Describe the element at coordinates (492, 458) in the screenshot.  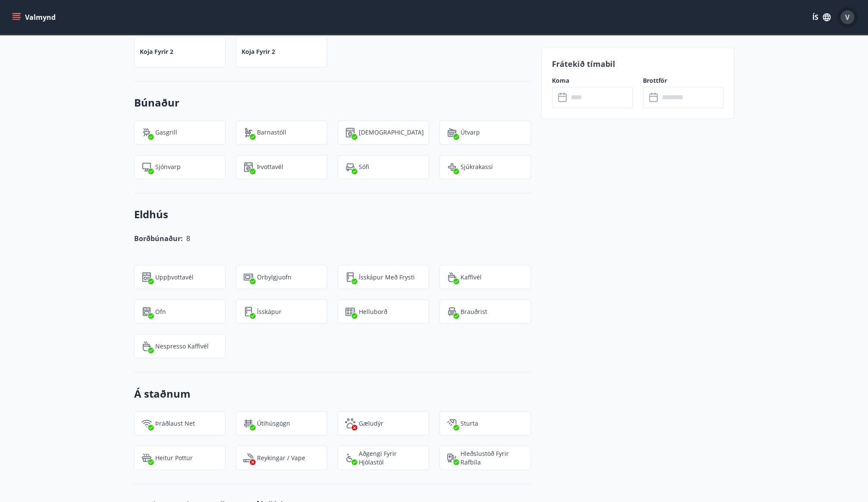
I see `p: Hleðslustöð fyrir rafbíla` at that location.